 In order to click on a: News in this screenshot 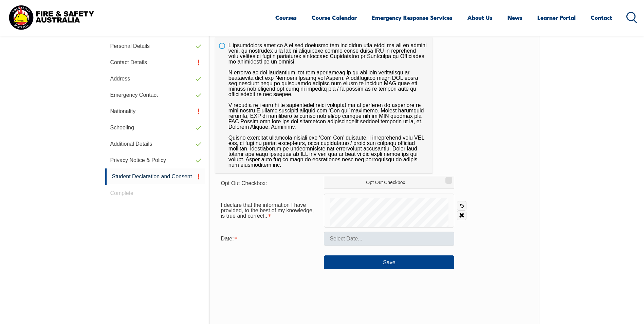, I will do `click(515, 17)`.